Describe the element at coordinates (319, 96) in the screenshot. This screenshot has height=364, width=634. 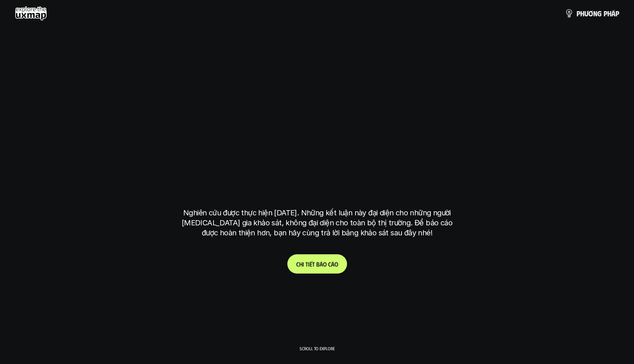
I see `h6: Kết quả nghiên cứu` at that location.